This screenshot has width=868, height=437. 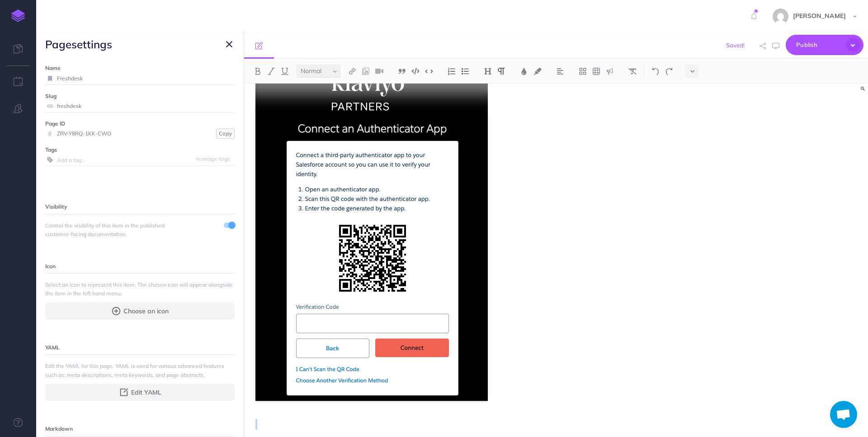 I want to click on input: Page name, so click(x=145, y=78).